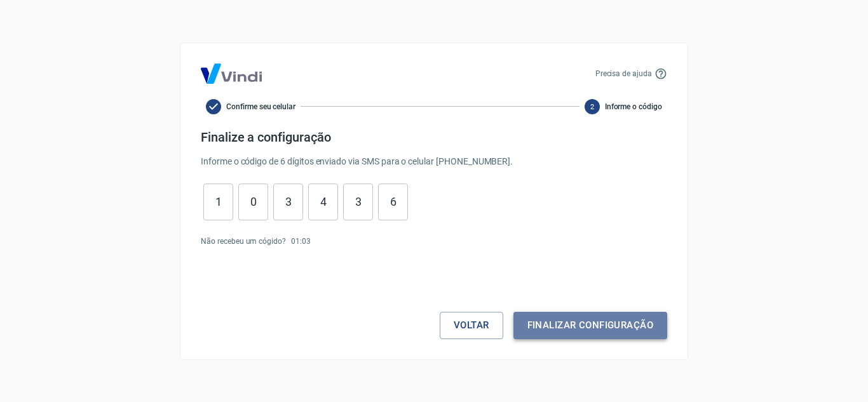  I want to click on p: 01 : 03, so click(301, 241).